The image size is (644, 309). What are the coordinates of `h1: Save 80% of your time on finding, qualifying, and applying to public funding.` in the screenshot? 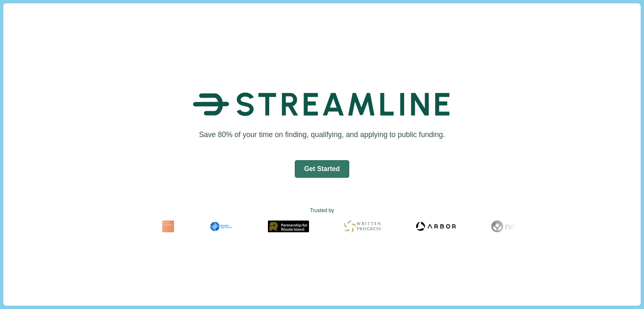 It's located at (322, 134).